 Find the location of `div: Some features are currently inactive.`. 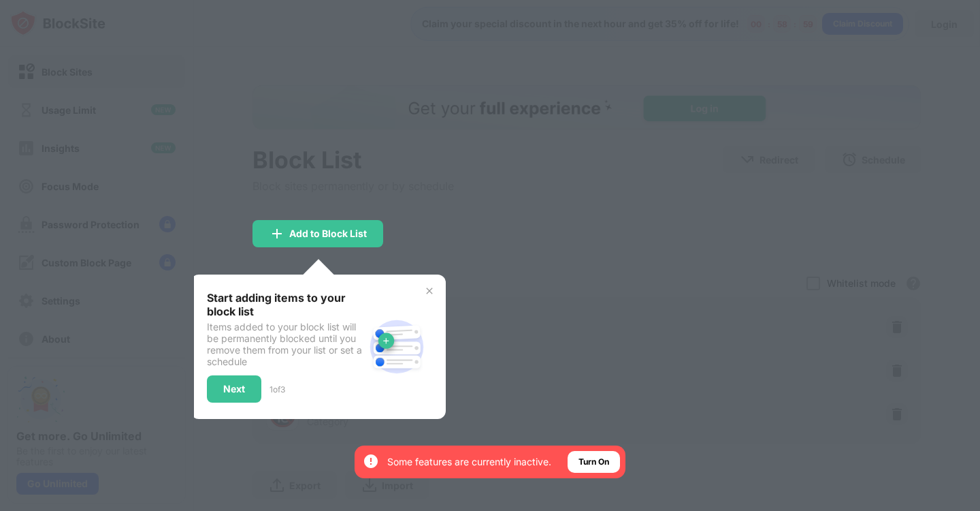

div: Some features are currently inactive. is located at coordinates (469, 462).